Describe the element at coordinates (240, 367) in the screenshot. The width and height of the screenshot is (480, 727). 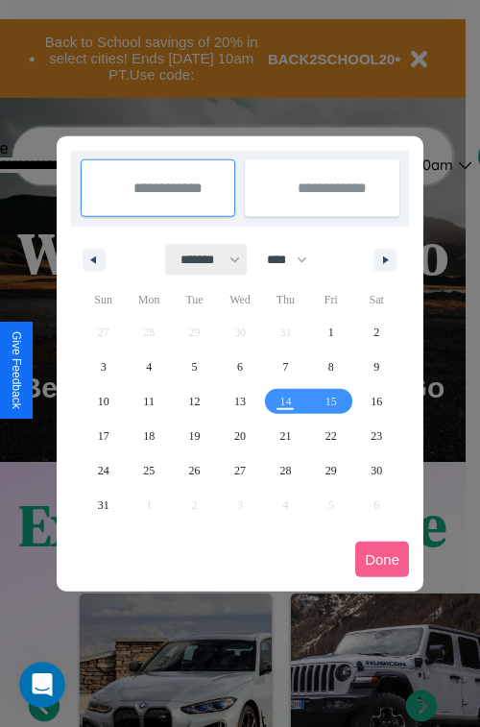
I see `span: 6` at that location.